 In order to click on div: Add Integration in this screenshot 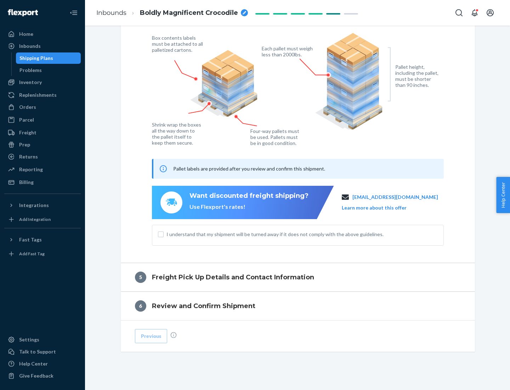, I will do `click(35, 219)`.